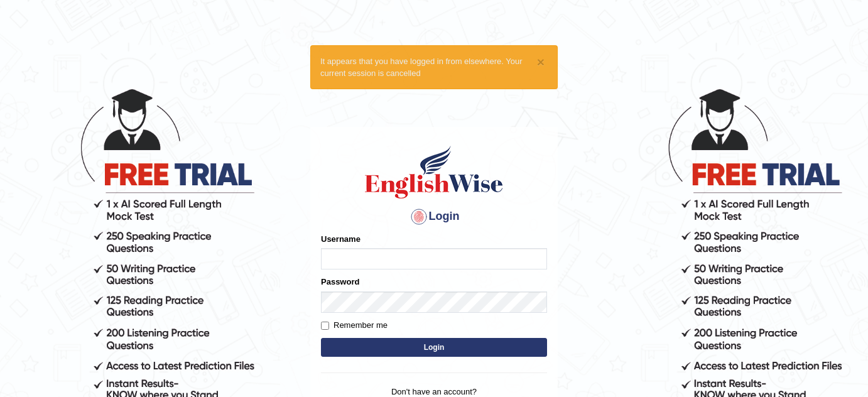  I want to click on div: It appears that you have logged in from elsewhere. Your current session is cancelled, so click(434, 67).